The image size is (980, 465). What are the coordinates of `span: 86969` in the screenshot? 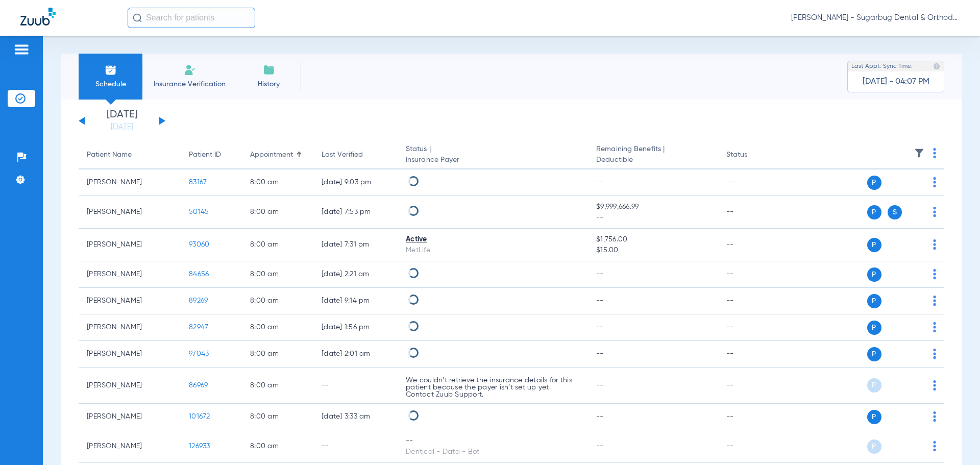 It's located at (198, 385).